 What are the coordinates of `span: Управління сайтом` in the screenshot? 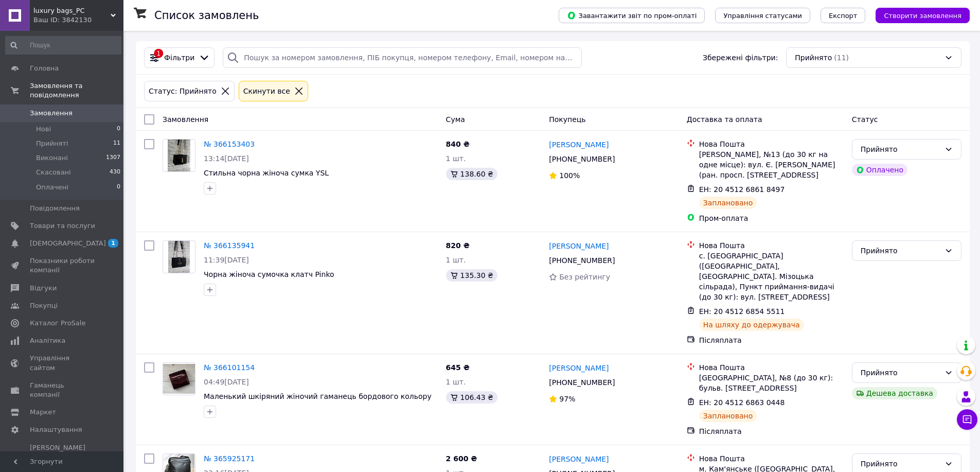 It's located at (62, 363).